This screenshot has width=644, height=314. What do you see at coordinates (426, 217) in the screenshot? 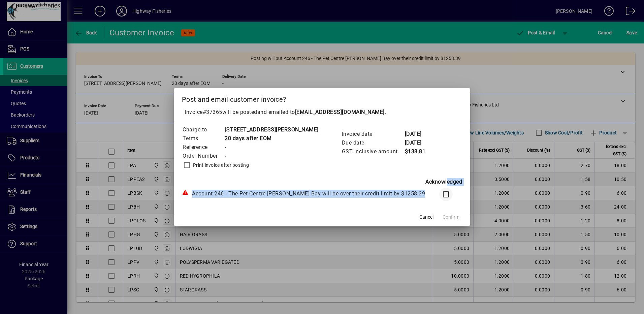
I see `button: Cancel` at bounding box center [426, 217].